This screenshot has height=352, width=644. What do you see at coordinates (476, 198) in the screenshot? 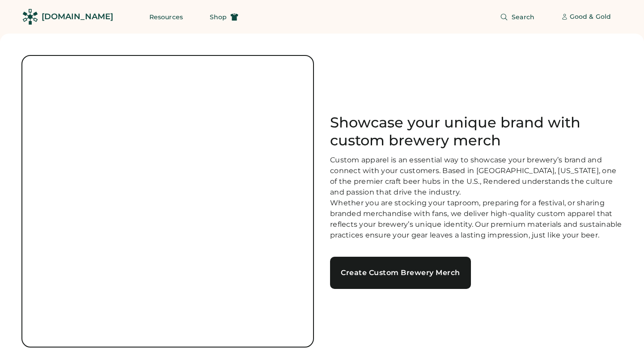
I see `div: Custom apparel is an essential way to showcase your brewery’s brand and connect with your custome...` at bounding box center [476, 198].